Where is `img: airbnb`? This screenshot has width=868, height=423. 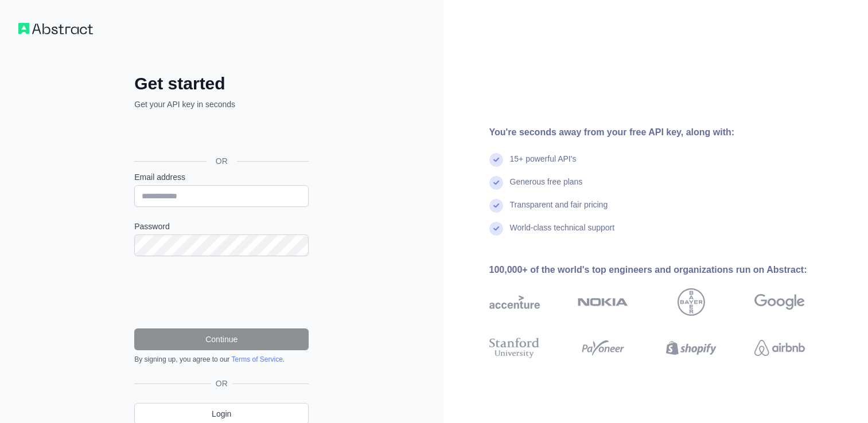 img: airbnb is located at coordinates (780, 348).